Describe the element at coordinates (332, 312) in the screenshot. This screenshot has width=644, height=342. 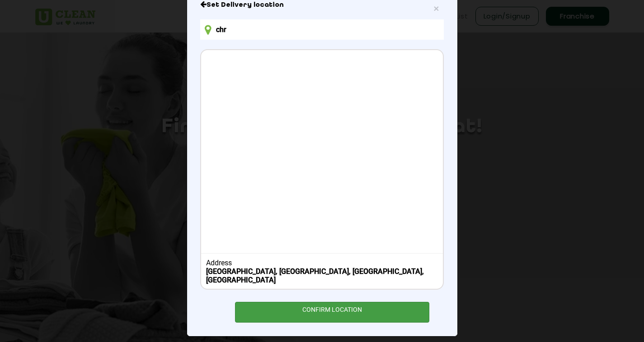
I see `div: CONFIRM LOCATION` at that location.